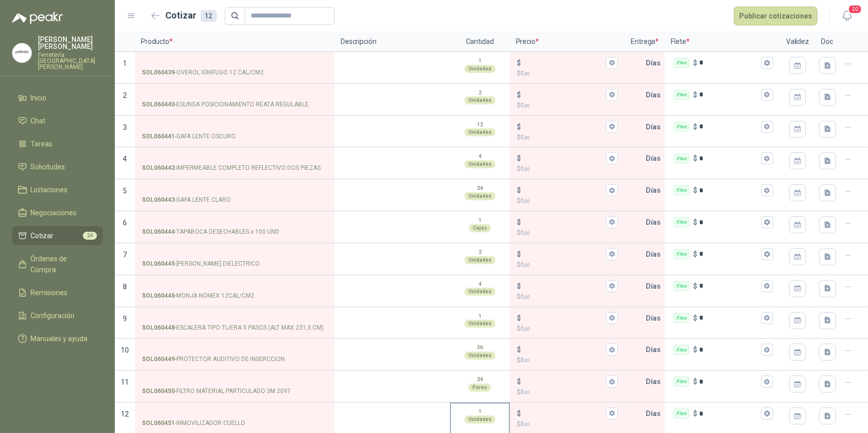 The width and height of the screenshot is (868, 433). I want to click on strong: SOL060440, so click(158, 105).